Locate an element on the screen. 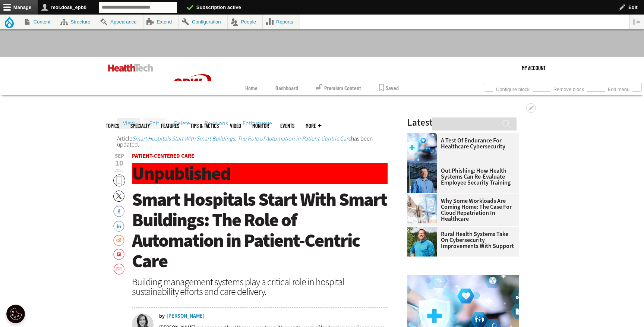 The height and width of the screenshot is (327, 644). a: Features is located at coordinates (170, 125).